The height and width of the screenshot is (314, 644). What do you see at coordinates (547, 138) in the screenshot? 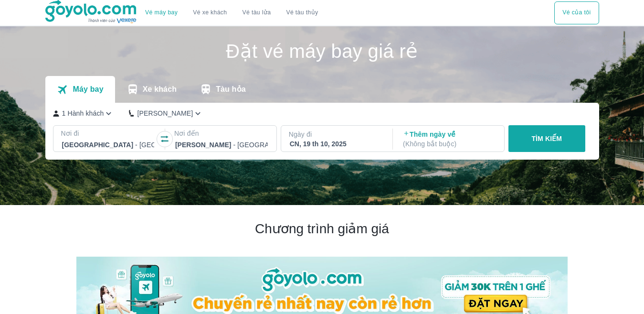
I see `p: TÌM KIẾM` at bounding box center [547, 138].